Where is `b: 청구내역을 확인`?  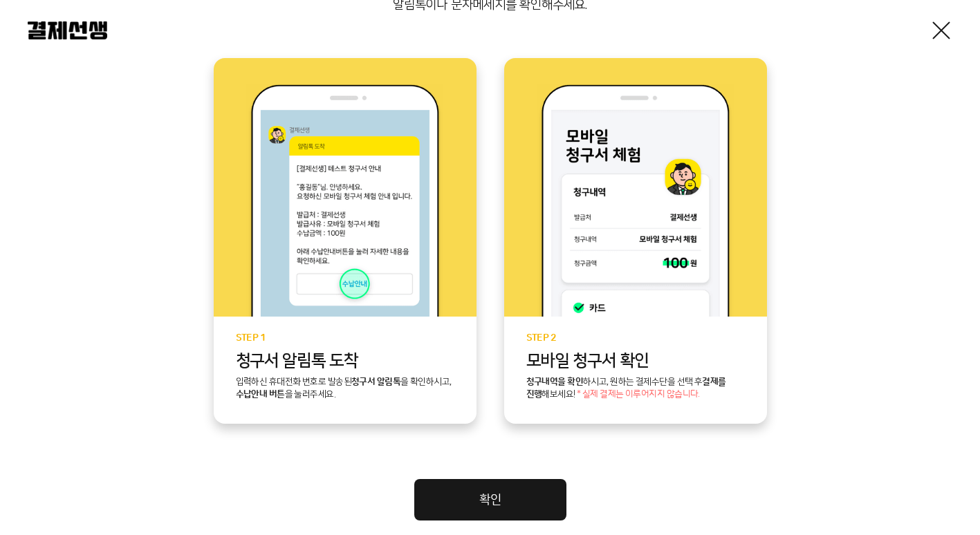
b: 청구내역을 확인 is located at coordinates (555, 382).